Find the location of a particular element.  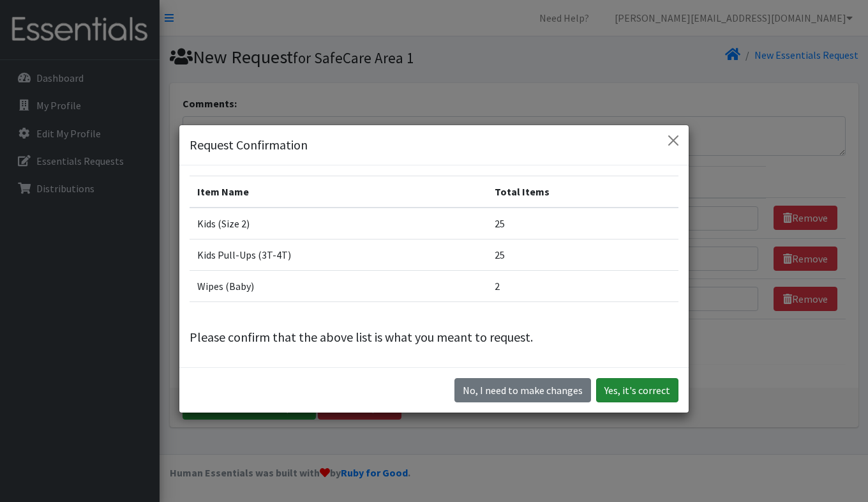

th: Item Name is located at coordinates (338, 192).